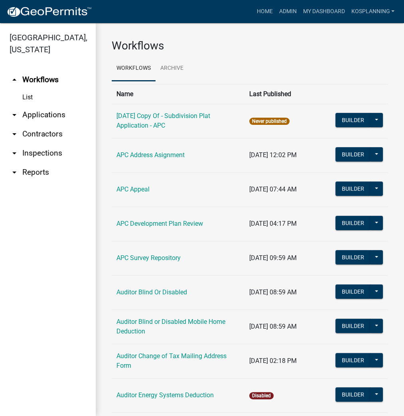 The image size is (404, 416). What do you see at coordinates (178, 94) in the screenshot?
I see `th: Name` at bounding box center [178, 94].